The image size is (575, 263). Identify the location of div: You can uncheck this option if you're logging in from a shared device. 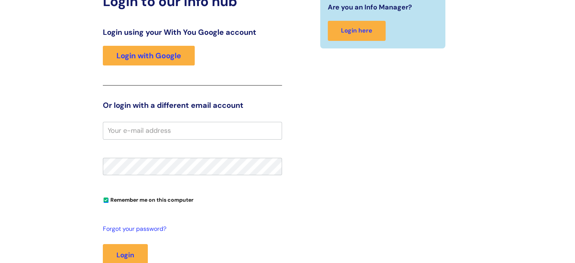
(192, 199).